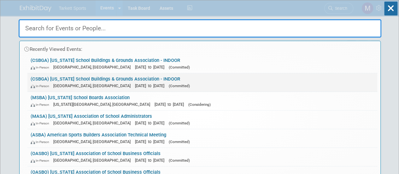 This screenshot has height=174, width=399. What do you see at coordinates (199, 104) in the screenshot?
I see `span: (Considering)` at bounding box center [199, 104].